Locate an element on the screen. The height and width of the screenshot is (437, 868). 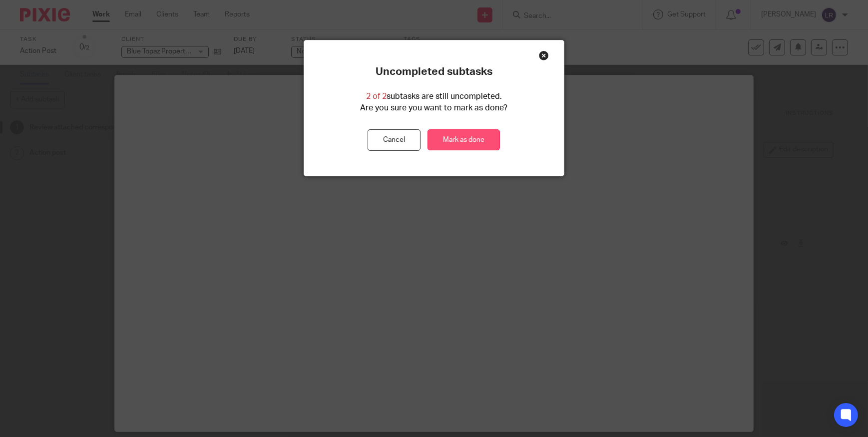
div: Close this dialog window is located at coordinates (544, 56).